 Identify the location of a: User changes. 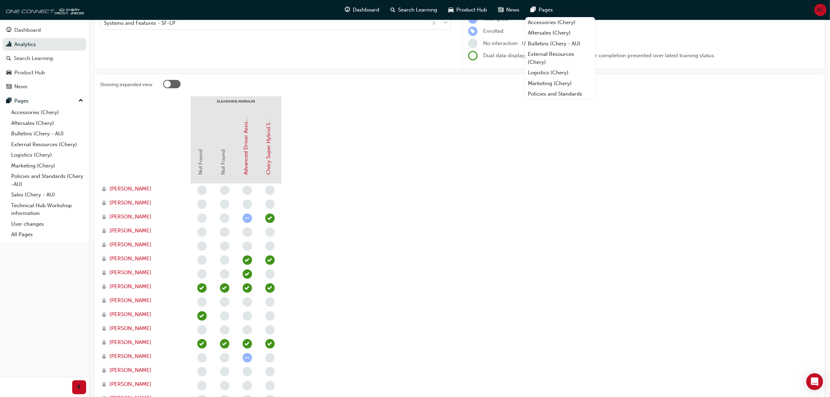
(47, 224).